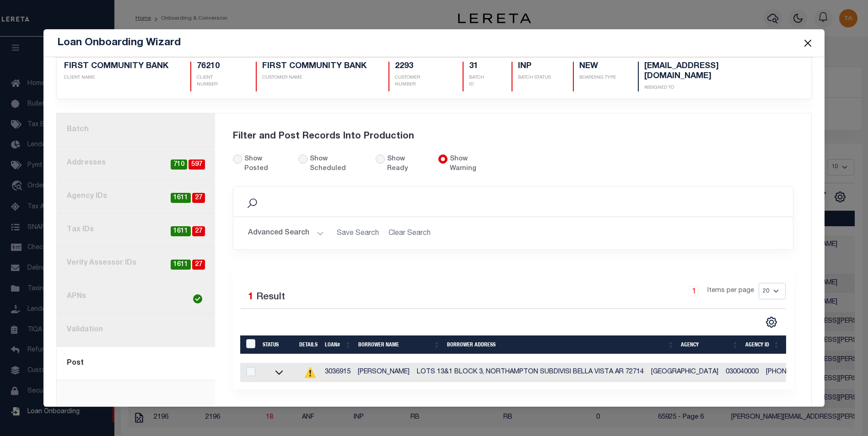 The height and width of the screenshot is (436, 868). What do you see at coordinates (598, 67) in the screenshot?
I see `h5: NEW` at bounding box center [598, 67].